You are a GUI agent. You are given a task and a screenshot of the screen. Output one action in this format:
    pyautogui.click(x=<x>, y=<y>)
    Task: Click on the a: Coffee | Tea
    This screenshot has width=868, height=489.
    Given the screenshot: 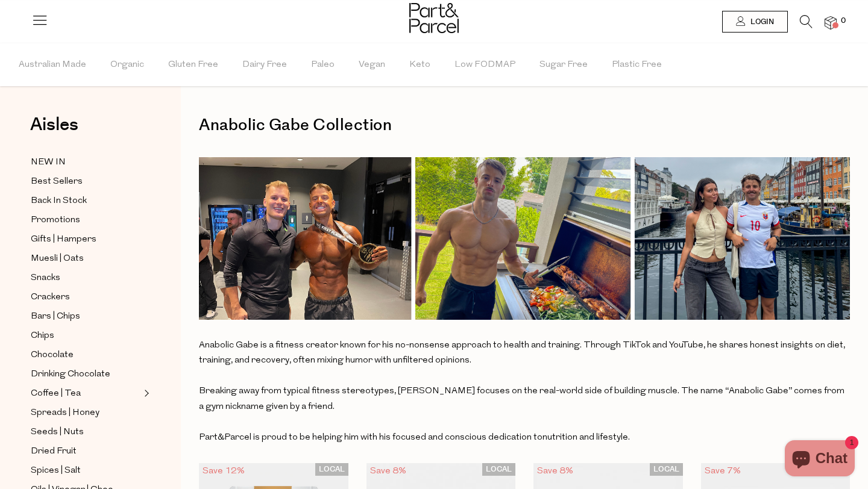 What is the action you would take?
    pyautogui.click(x=86, y=393)
    